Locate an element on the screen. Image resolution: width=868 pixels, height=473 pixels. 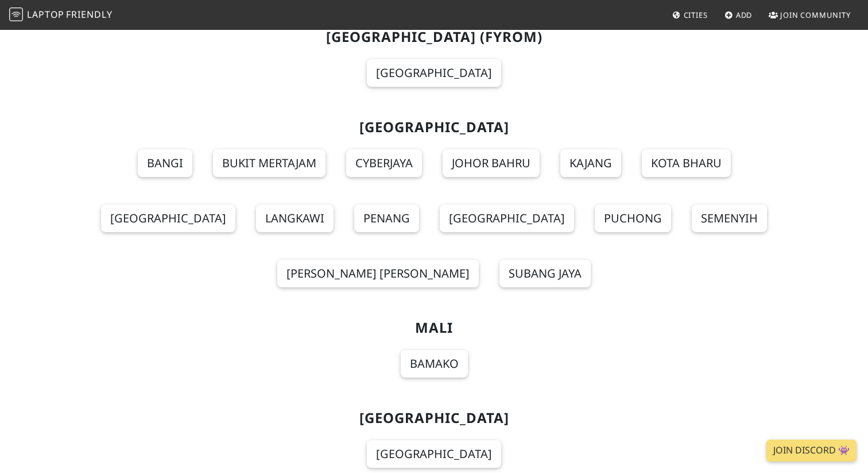
a: Cities is located at coordinates (690, 15).